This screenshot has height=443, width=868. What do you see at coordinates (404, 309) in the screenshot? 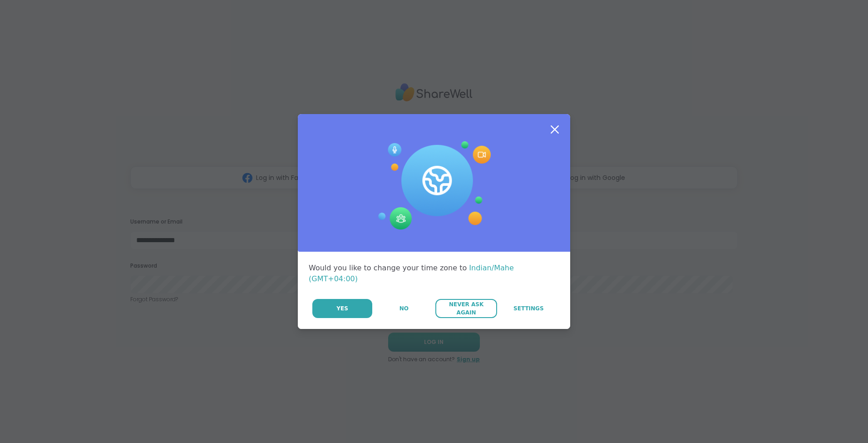
I see `span: No` at bounding box center [404, 309].